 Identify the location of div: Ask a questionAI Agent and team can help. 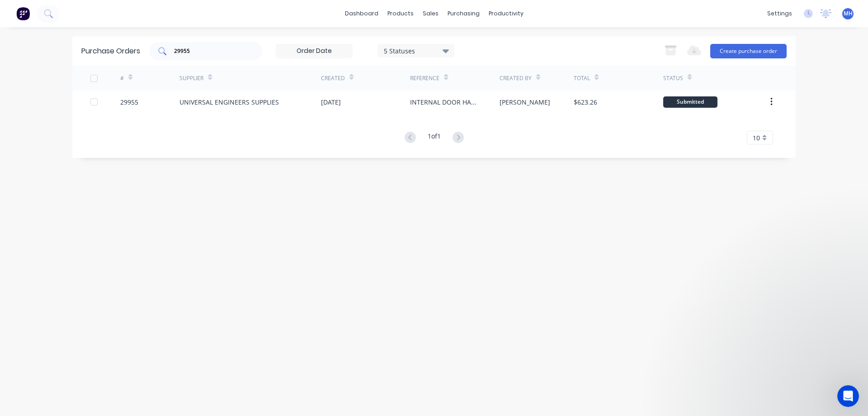
(90, 124).